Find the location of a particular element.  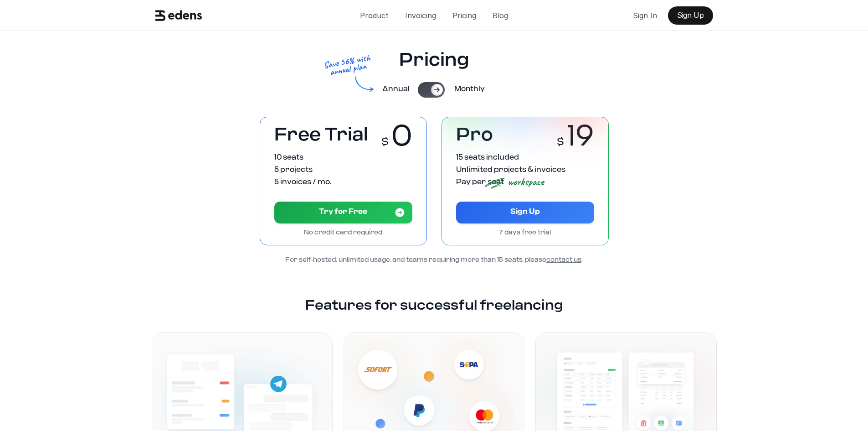

a: Sign In is located at coordinates (645, 15).